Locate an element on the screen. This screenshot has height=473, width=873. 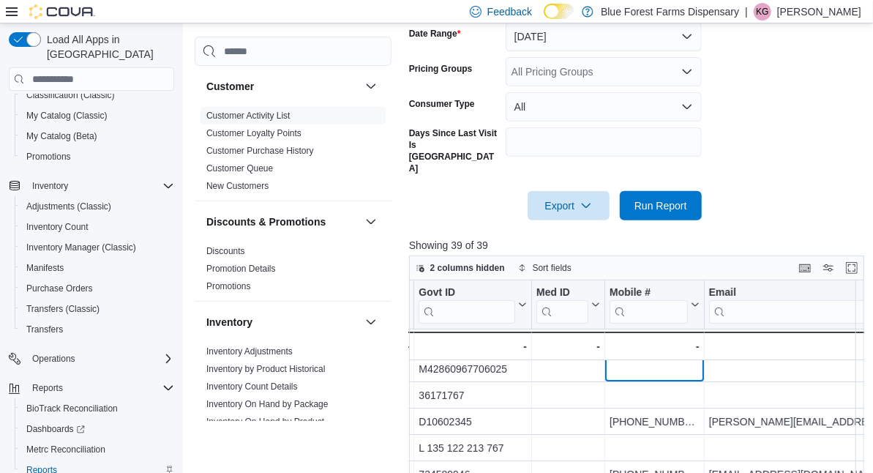
button: Open list of options is located at coordinates (687, 72).